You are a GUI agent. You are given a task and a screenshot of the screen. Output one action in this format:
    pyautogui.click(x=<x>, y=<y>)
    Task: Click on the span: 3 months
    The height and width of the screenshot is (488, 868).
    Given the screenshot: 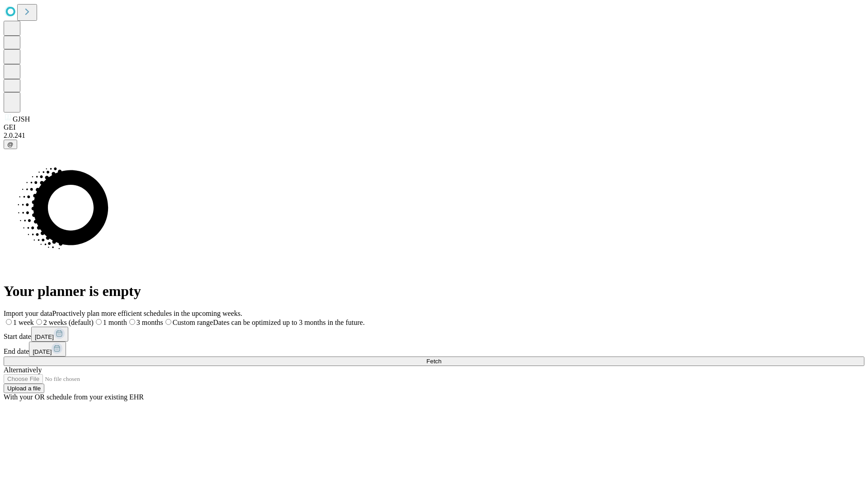 What is the action you would take?
    pyautogui.click(x=149, y=322)
    